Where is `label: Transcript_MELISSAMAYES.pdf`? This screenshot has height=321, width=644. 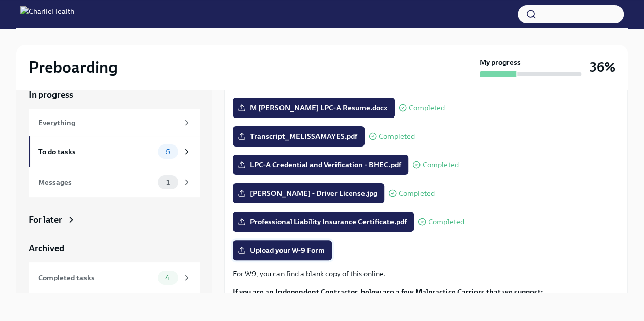
label: Transcript_MELISSAMAYES.pdf is located at coordinates (298, 137).